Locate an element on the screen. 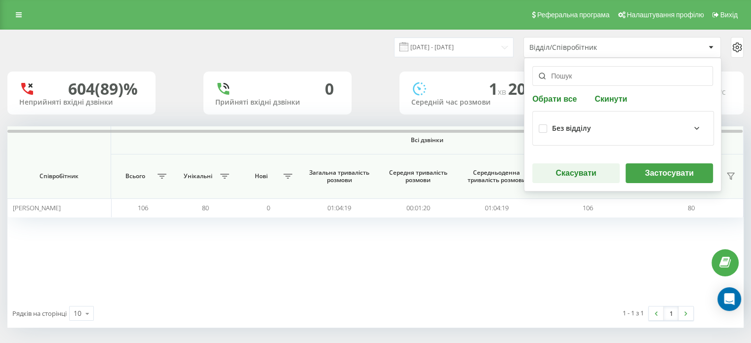 The height and width of the screenshot is (343, 751). input: Пошук is located at coordinates (622, 76).